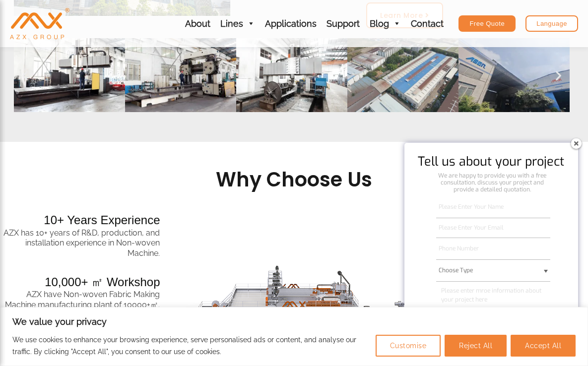 The width and height of the screenshot is (588, 366). Describe the element at coordinates (292, 75) in the screenshot. I see `div: Image Carousel` at that location.